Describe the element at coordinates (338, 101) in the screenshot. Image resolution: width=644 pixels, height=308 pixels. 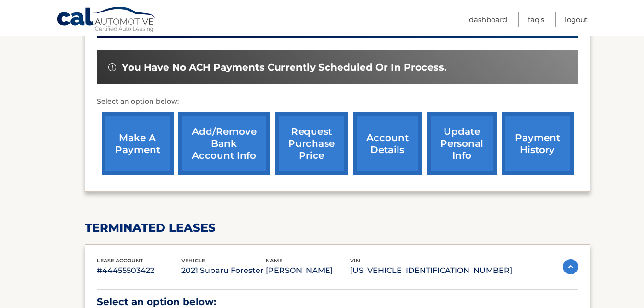
I see `p: Select an option below:` at that location.